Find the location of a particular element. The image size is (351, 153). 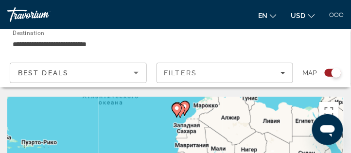

a: Travorium is located at coordinates (44, 15).